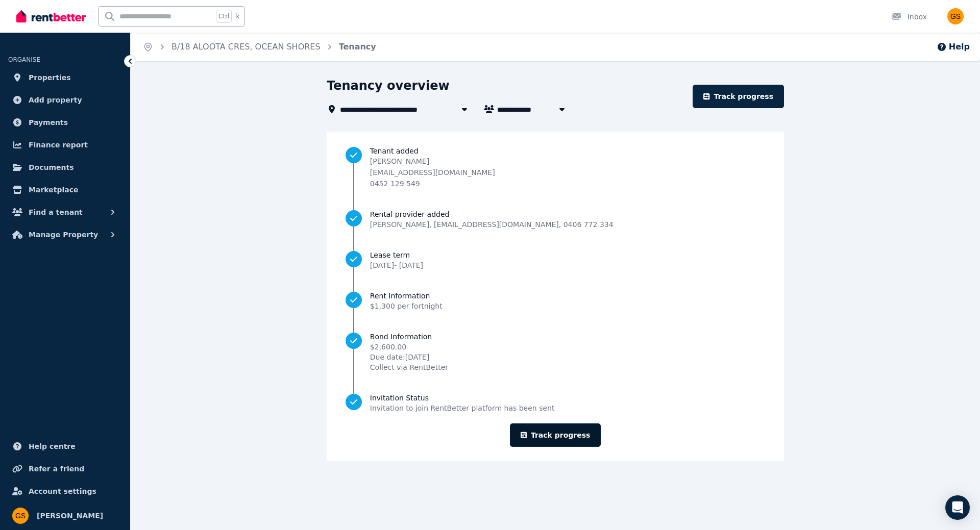  What do you see at coordinates (65, 78) in the screenshot?
I see `a: Properties` at bounding box center [65, 78].